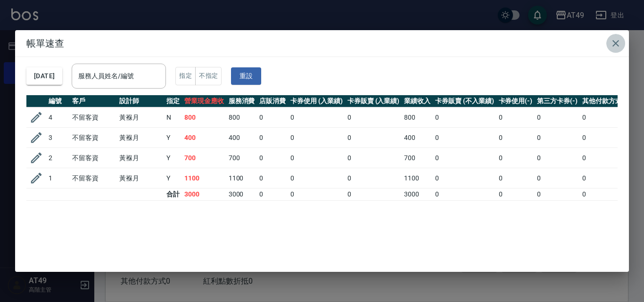 This screenshot has height=302, width=644. What do you see at coordinates (173, 101) in the screenshot?
I see `th: 指定` at bounding box center [173, 101].